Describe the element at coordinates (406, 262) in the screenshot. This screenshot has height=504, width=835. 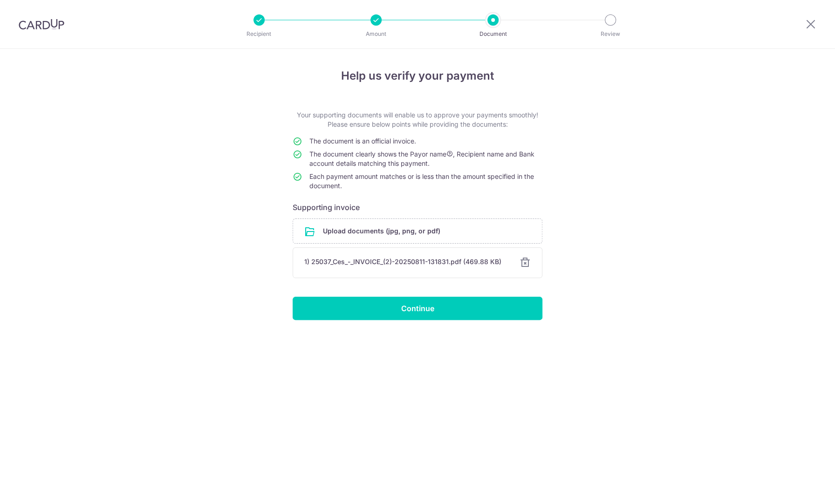
I see `div: 1) 25037_Ces_-_INVOICE_(2)-20250811-131831.pdf (469.88 KB)` at that location.